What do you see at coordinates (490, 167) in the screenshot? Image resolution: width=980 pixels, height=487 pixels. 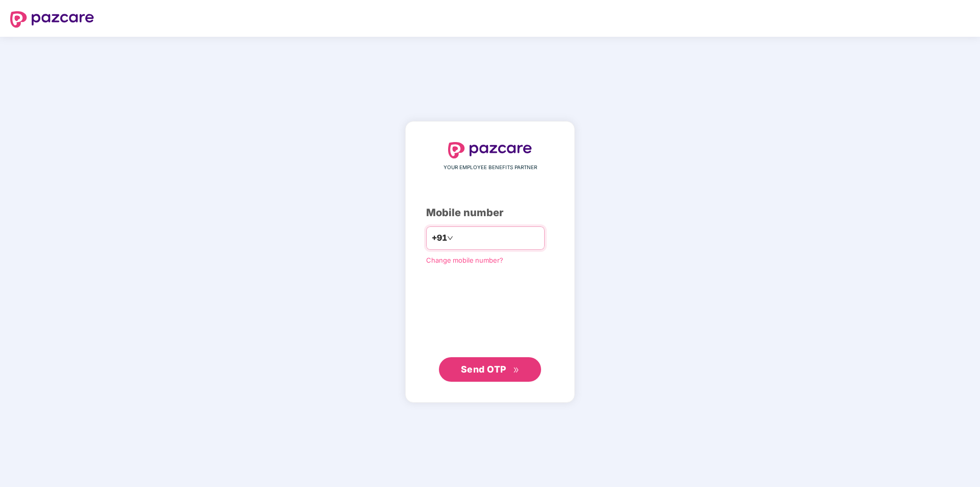 I see `span: YOUR EMPLOYEE BENEFITS PARTNER` at bounding box center [490, 167].